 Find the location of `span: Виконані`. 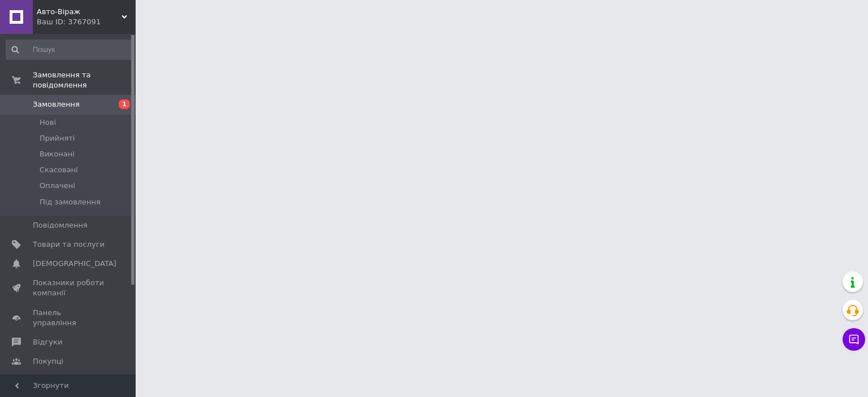

span: Виконані is located at coordinates (57, 154).